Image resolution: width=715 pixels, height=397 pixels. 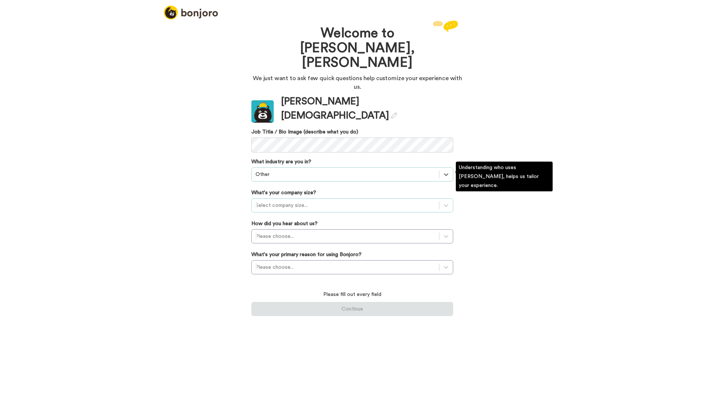 What do you see at coordinates (445, 26) in the screenshot?
I see `img: reply.svg` at bounding box center [445, 26].